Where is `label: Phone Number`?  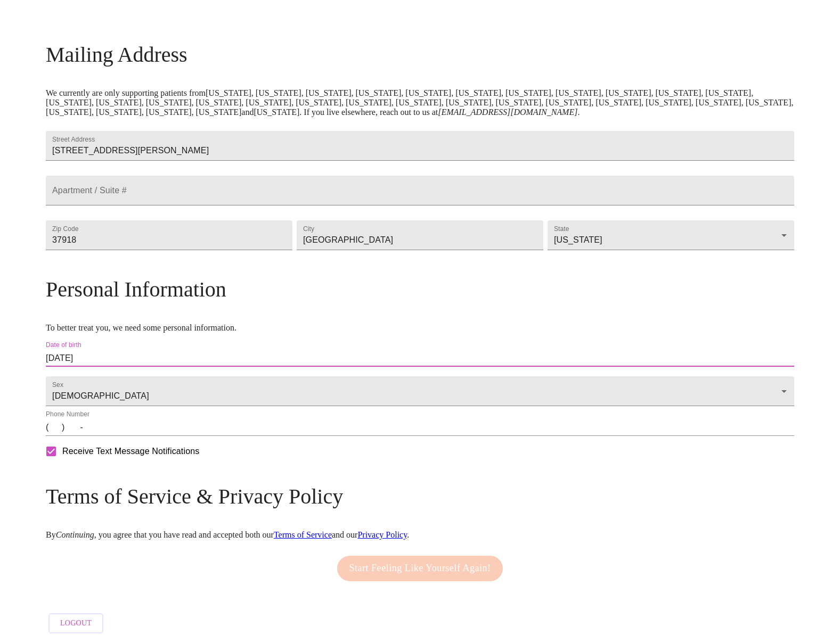
label: Phone Number is located at coordinates (68, 415).